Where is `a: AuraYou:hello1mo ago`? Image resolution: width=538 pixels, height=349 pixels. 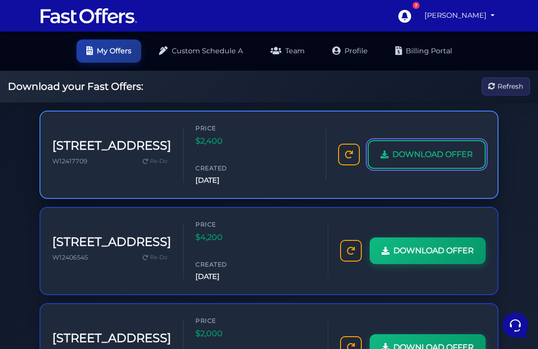 a: AuraYou:hello1mo ago is located at coordinates (99, 82).